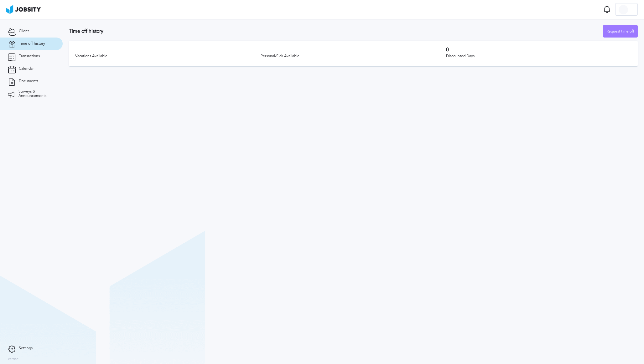  What do you see at coordinates (24, 31) in the screenshot?
I see `span: Client` at bounding box center [24, 31].